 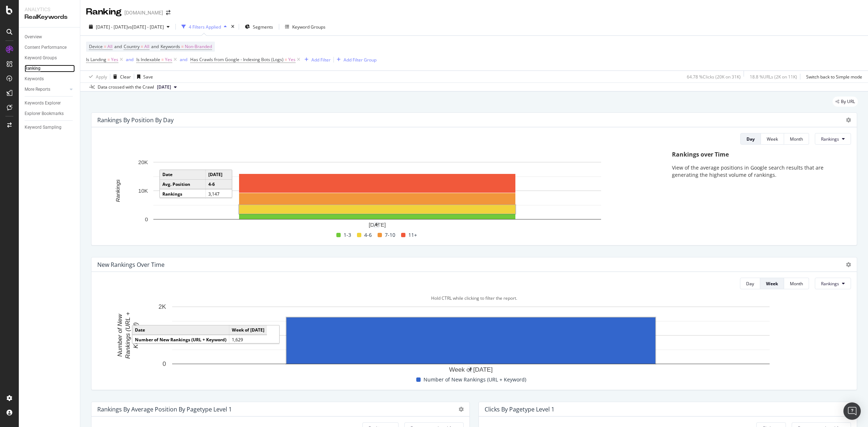 What do you see at coordinates (50, 68) in the screenshot?
I see `a: Ranking` at bounding box center [50, 68].